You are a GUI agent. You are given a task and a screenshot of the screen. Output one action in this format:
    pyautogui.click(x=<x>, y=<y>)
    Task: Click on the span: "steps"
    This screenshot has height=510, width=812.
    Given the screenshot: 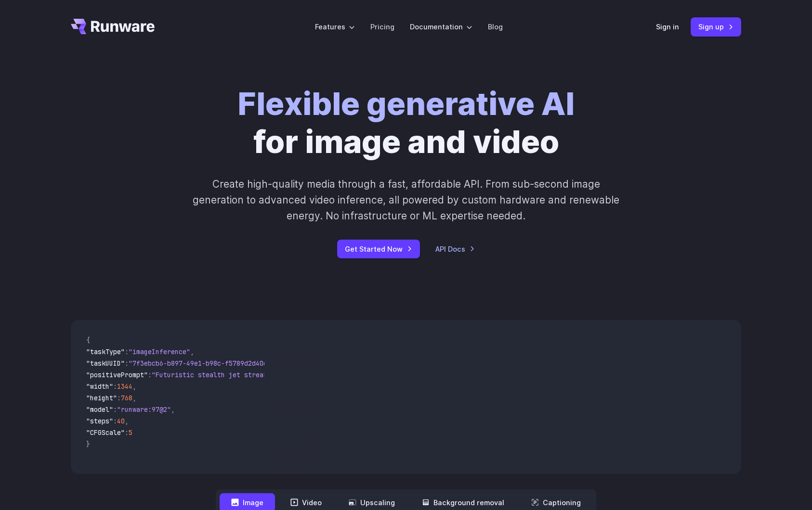 What is the action you would take?
    pyautogui.click(x=100, y=421)
    